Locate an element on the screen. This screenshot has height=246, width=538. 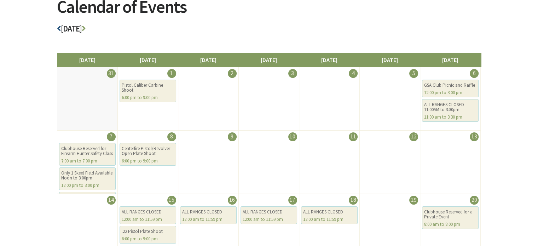
div: 3 is located at coordinates (293, 73).